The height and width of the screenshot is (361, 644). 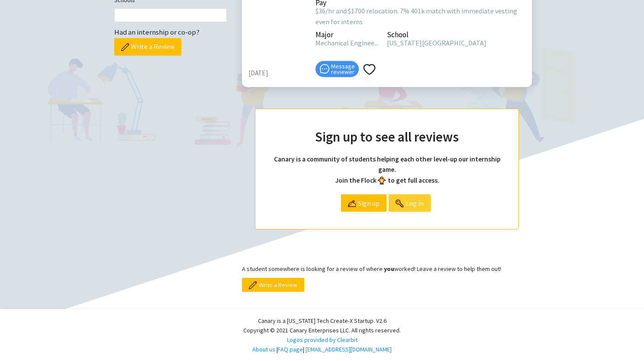 What do you see at coordinates (322, 340) in the screenshot?
I see `a: Logos provided by Clearbit` at bounding box center [322, 340].